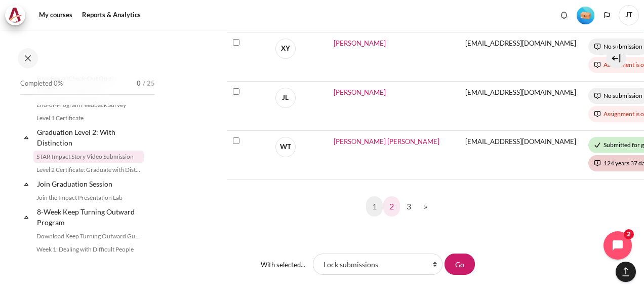 This screenshot has height=286, width=644. What do you see at coordinates (564, 15) in the screenshot?
I see `div: Show notification window with no new notifications` at bounding box center [564, 15].